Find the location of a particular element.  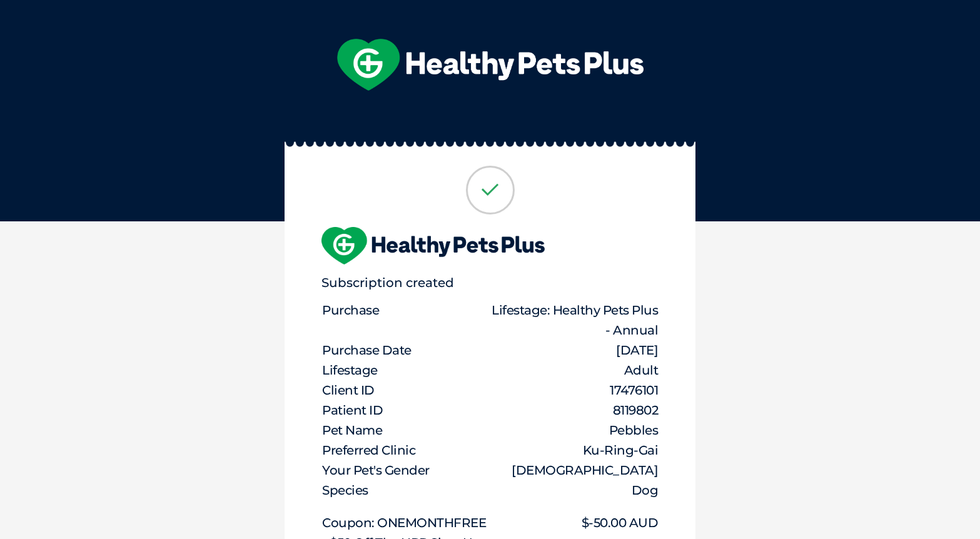

dd: $-50.00 AUD is located at coordinates (575, 523).